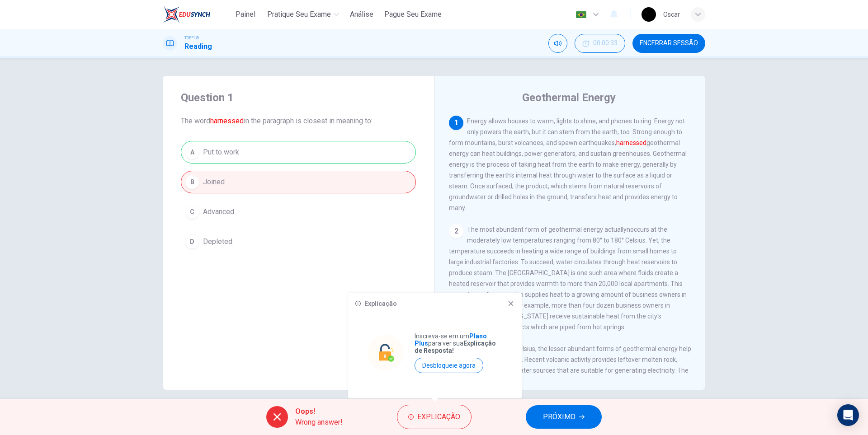 This screenshot has height=435, width=868. What do you see at coordinates (848, 415) in the screenshot?
I see `div: Open Intercom Messenger` at bounding box center [848, 415].